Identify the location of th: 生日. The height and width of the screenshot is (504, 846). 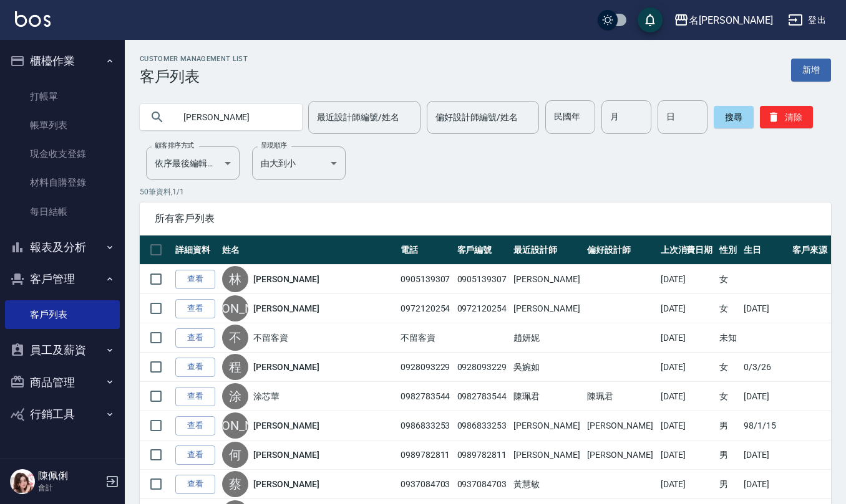
(765, 250).